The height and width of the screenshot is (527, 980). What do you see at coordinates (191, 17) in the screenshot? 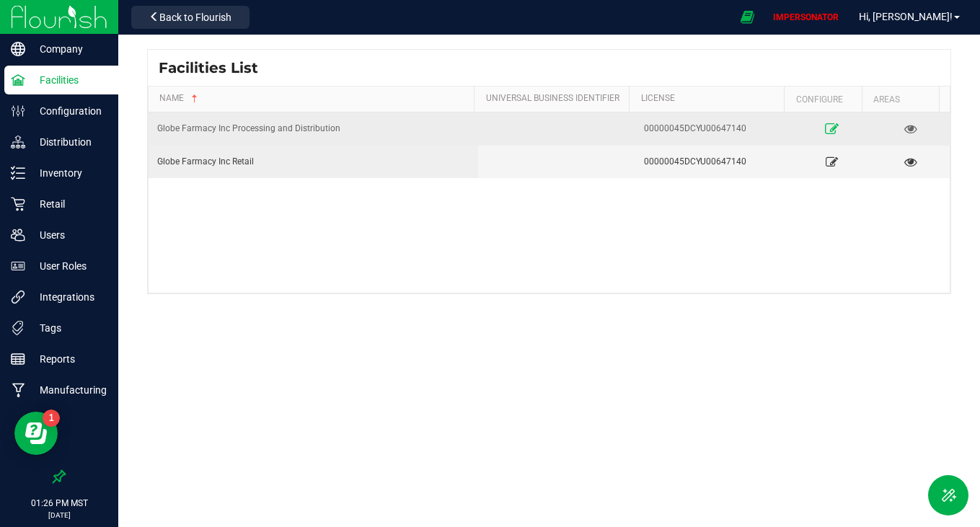
I see `button: Back to Flourish` at bounding box center [191, 17].